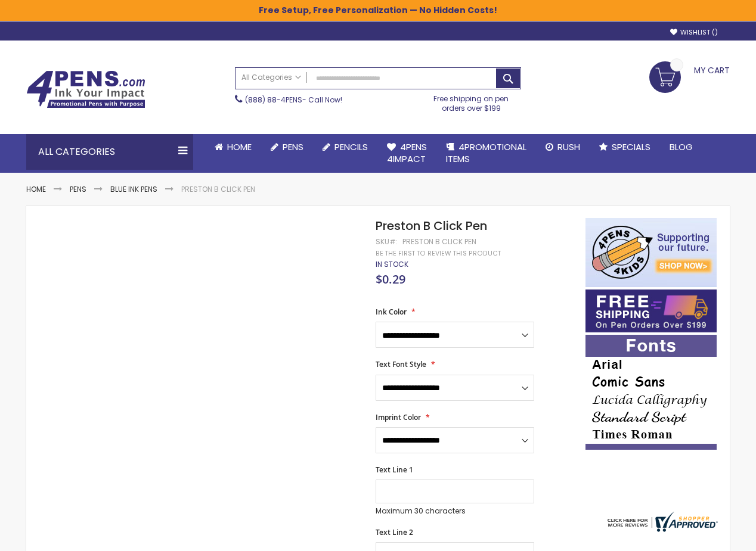 The image size is (756, 551). I want to click on div: Preston B Click Pen, so click(439, 242).